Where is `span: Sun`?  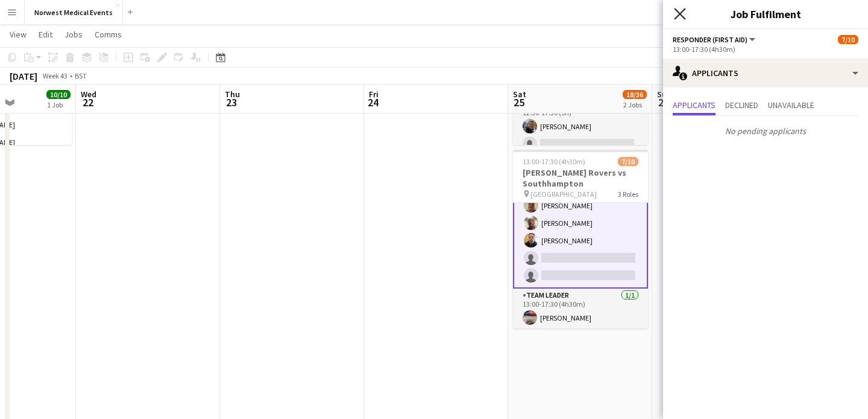 span: Sun is located at coordinates (665, 94).